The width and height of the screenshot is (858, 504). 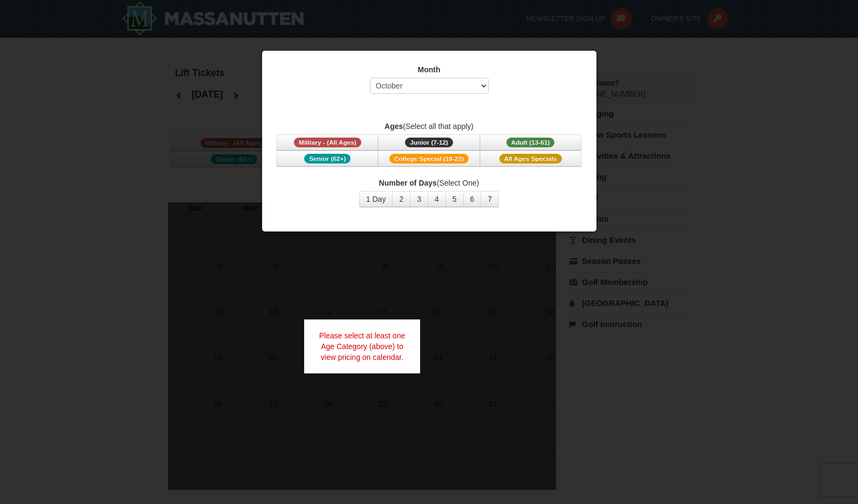 What do you see at coordinates (437, 199) in the screenshot?
I see `button: 4` at bounding box center [437, 199].